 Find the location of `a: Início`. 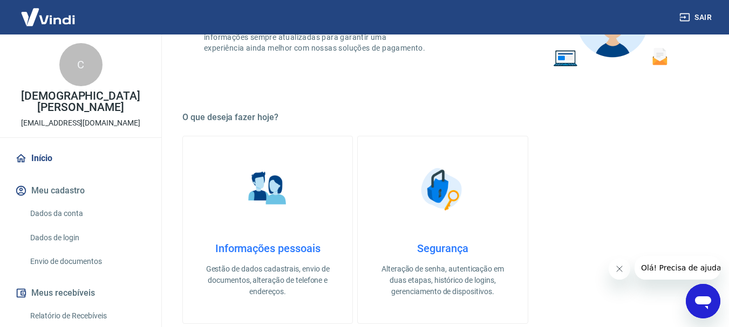

a: Início is located at coordinates (80, 159).